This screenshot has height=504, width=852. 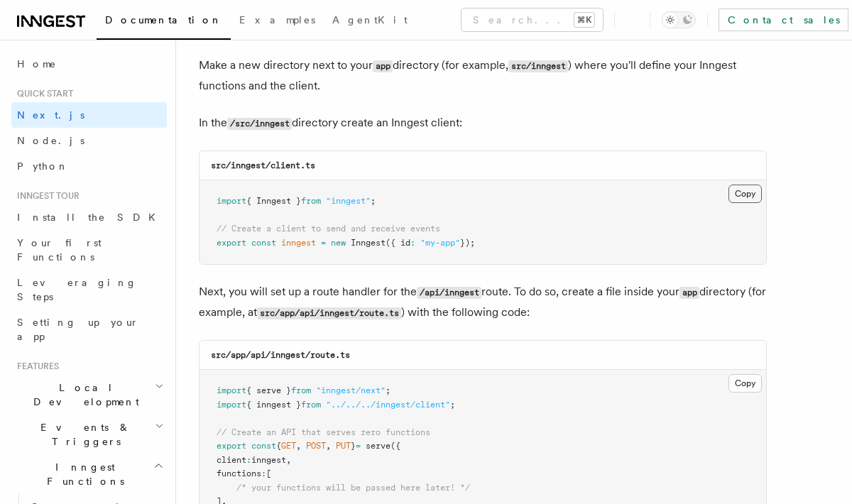 What do you see at coordinates (277, 21) in the screenshot?
I see `a: Examples` at bounding box center [277, 21].